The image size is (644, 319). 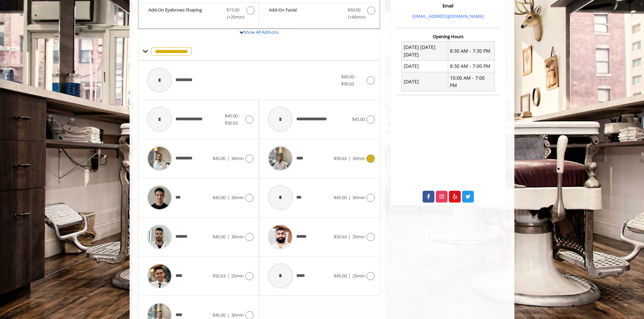 I want to click on td: 8:30 AM - 7:00 PM, so click(x=471, y=66).